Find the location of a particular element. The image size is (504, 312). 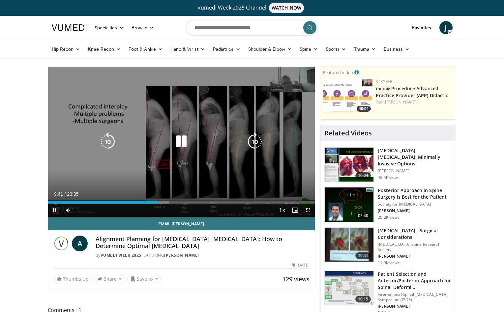

img: 3b6f0384-b2b2-4baa-b997-2e524ebddc4b.150x105_q85_crop-smart_upscale.jpg is located at coordinates (349, 205).